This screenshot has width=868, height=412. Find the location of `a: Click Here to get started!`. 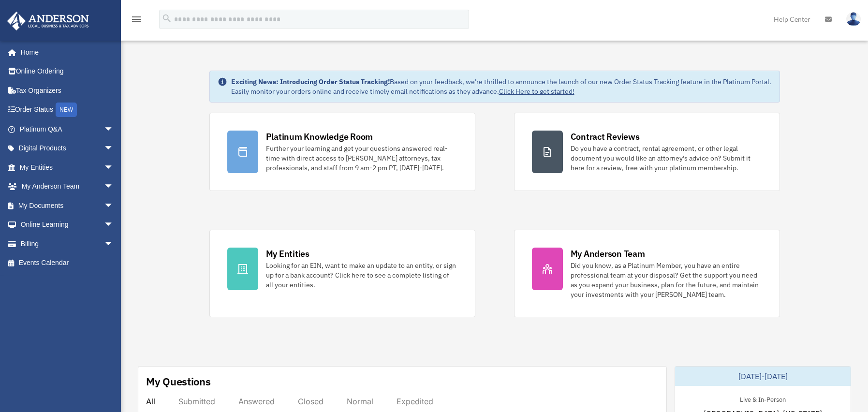

a: Click Here to get started! is located at coordinates (536, 91).